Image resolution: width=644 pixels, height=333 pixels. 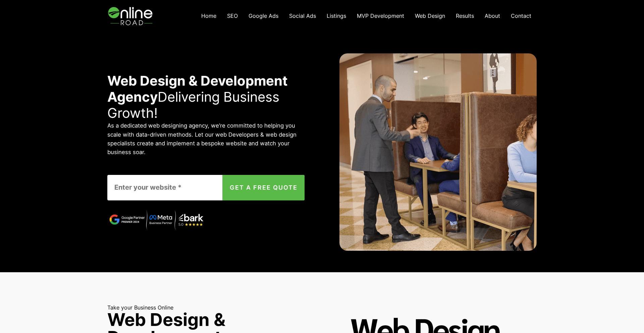 What do you see at coordinates (465, 16) in the screenshot?
I see `span: Results` at bounding box center [465, 16].